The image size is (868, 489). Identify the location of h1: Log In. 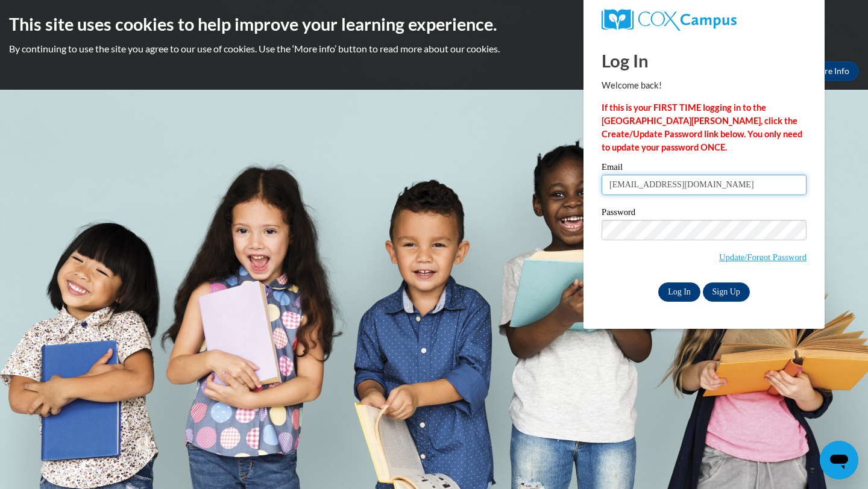
(704, 60).